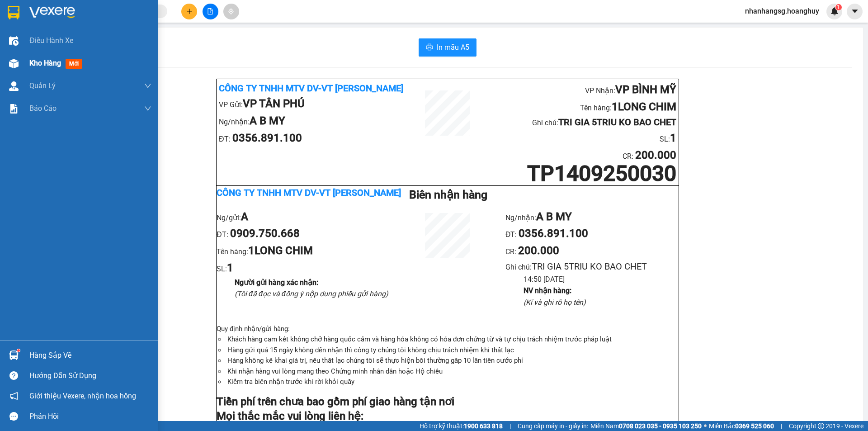 The height and width of the screenshot is (431, 868). What do you see at coordinates (581, 173) in the screenshot?
I see `h1: TP1409250030` at bounding box center [581, 173].